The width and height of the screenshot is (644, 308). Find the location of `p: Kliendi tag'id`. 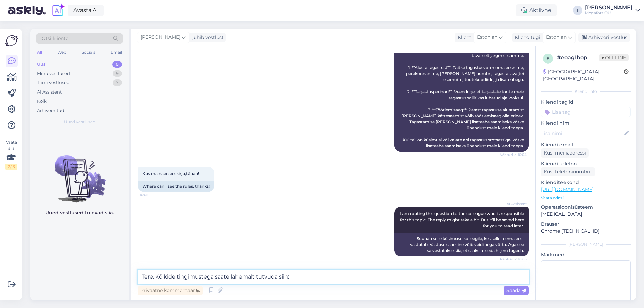

p: Kliendi tag'id is located at coordinates (586, 102).